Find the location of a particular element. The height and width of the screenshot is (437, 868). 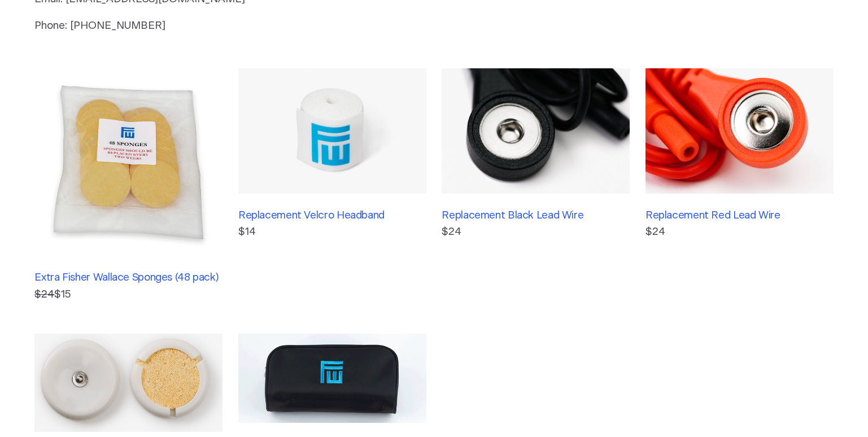

img: Extra Fisher Wallace Sponges (48 pack) is located at coordinates (128, 162).